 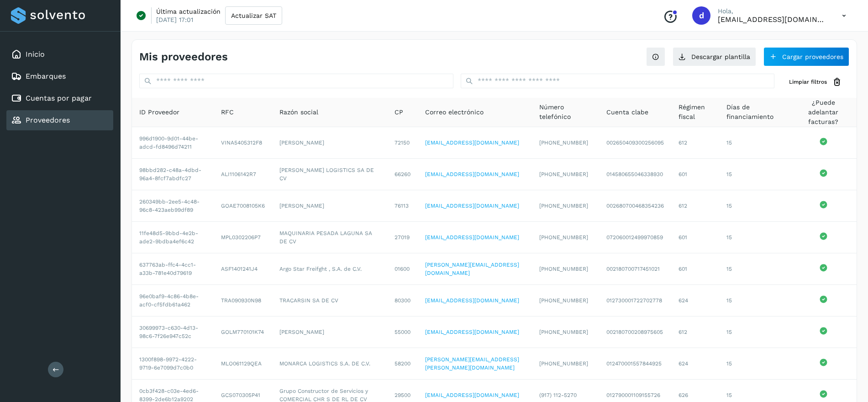 What do you see at coordinates (402, 300) in the screenshot?
I see `td: 80300` at bounding box center [402, 300].